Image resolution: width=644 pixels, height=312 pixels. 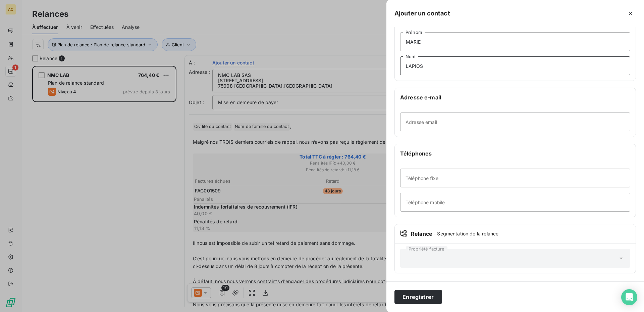 I want to click on div: Relance, so click(x=515, y=233).